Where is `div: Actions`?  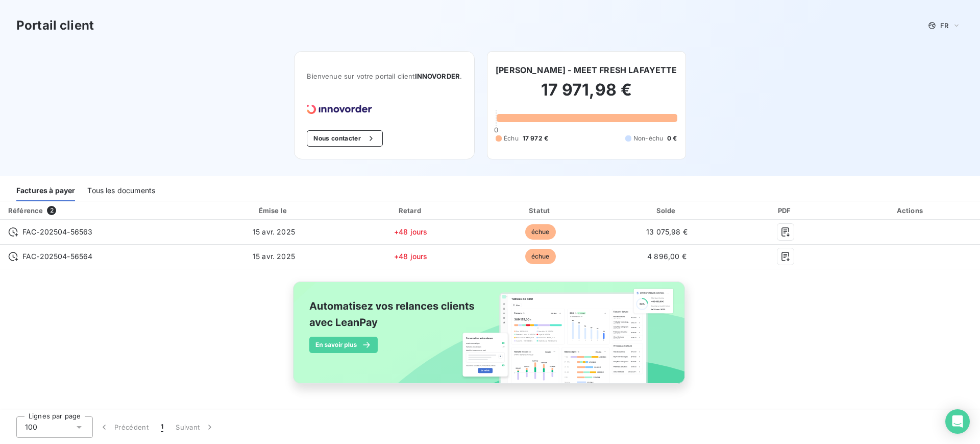
div: Actions is located at coordinates (911, 211).